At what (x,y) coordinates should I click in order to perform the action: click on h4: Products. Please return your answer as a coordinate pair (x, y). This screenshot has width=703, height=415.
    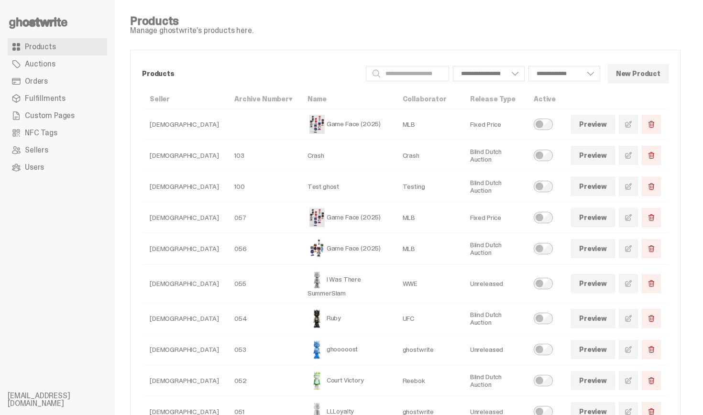
    Looking at the image, I should click on (192, 21).